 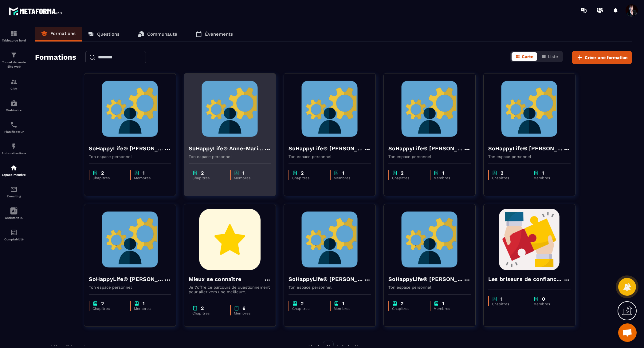 I want to click on p: Tableau de bord, so click(x=14, y=40).